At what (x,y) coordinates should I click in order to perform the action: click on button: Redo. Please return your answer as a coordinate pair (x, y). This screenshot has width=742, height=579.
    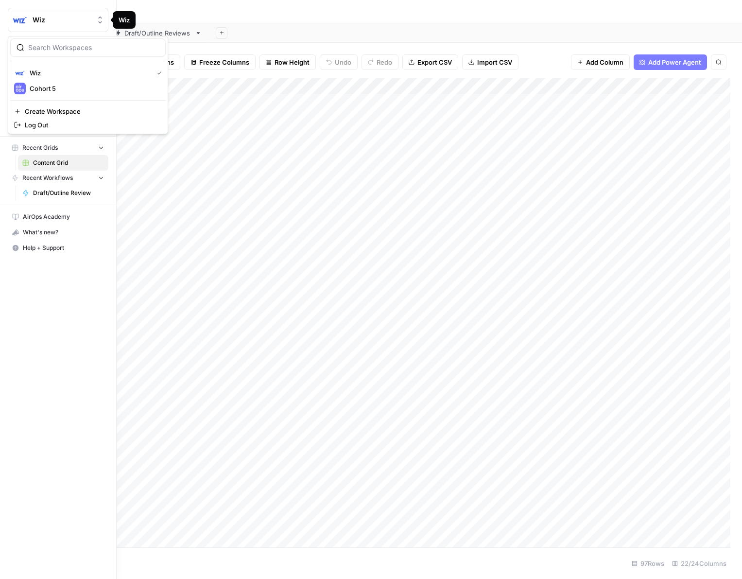
    Looking at the image, I should click on (380, 62).